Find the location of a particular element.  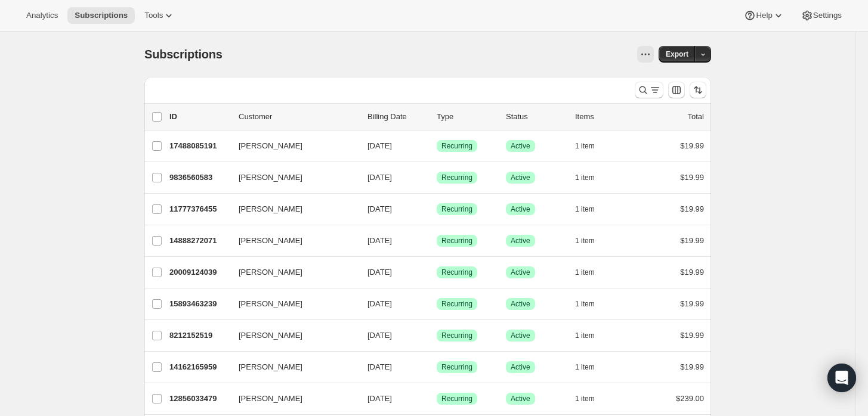

p: 15893463239 is located at coordinates (199, 304).